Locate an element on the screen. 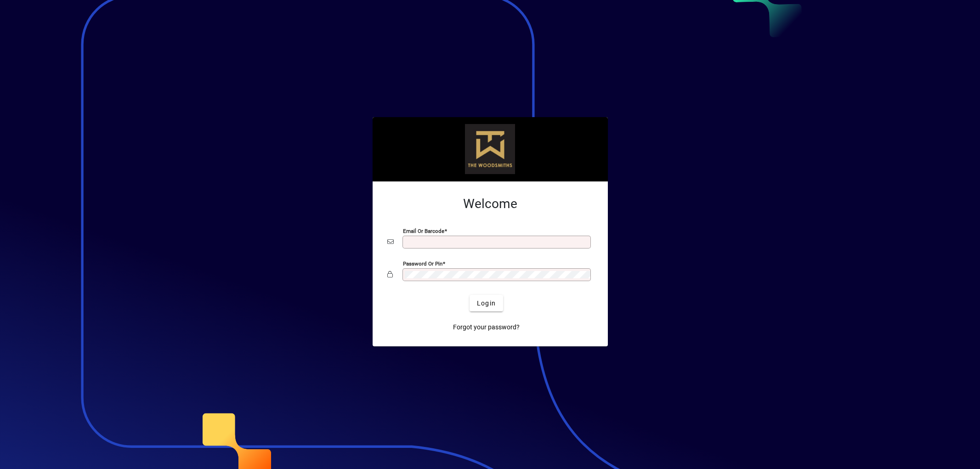  span: Forgot your password? is located at coordinates (486, 327).